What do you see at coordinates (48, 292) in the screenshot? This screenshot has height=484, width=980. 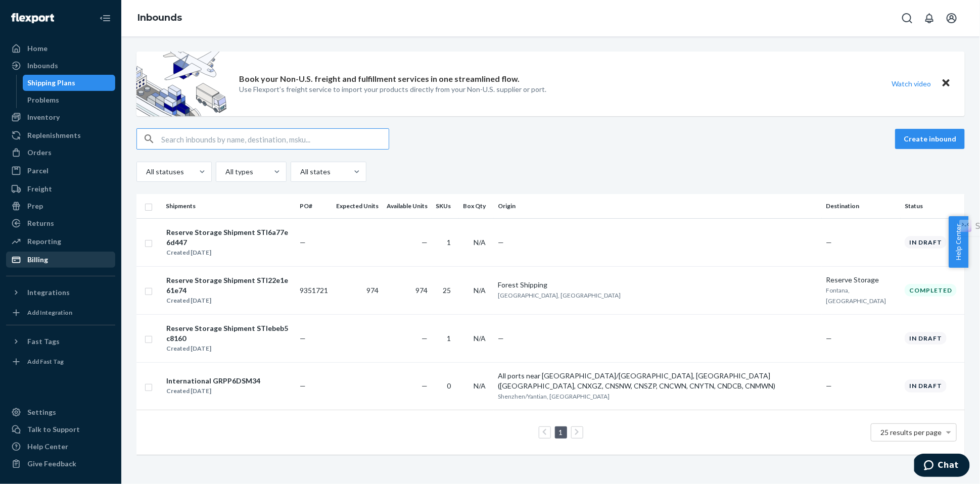 I see `div: Integrations` at bounding box center [48, 292].